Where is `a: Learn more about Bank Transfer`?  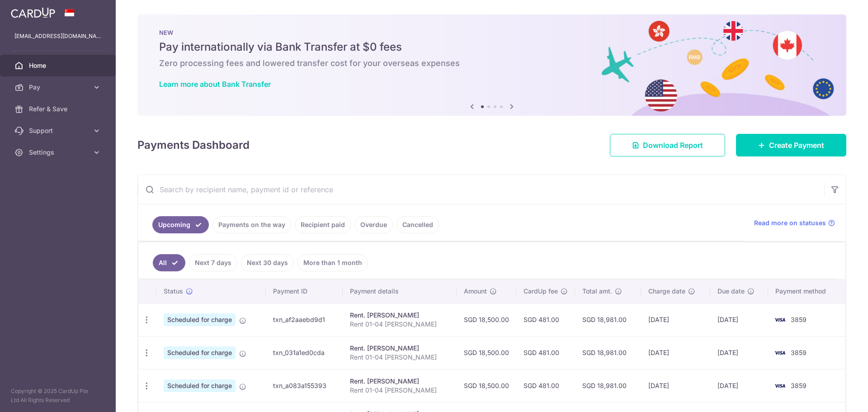
a: Learn more about Bank Transfer is located at coordinates (215, 84).